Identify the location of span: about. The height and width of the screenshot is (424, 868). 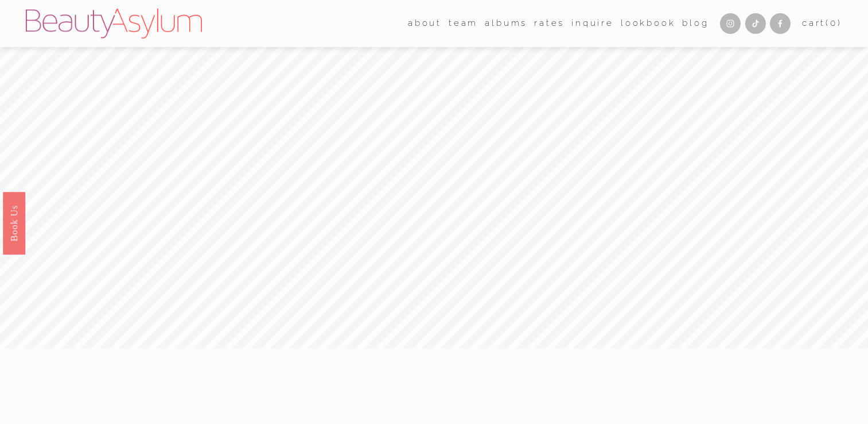
(425, 23).